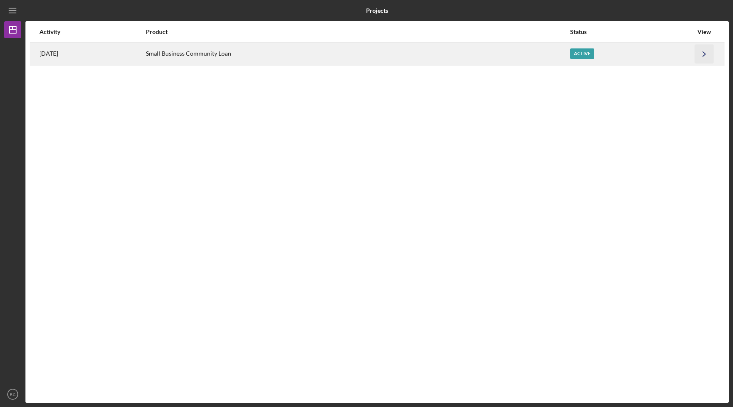 This screenshot has width=733, height=407. I want to click on div: Status, so click(632, 32).